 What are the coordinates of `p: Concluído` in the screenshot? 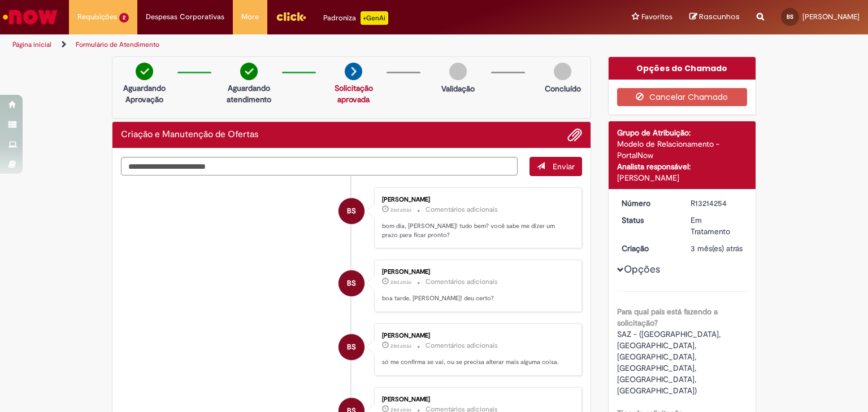 It's located at (562, 89).